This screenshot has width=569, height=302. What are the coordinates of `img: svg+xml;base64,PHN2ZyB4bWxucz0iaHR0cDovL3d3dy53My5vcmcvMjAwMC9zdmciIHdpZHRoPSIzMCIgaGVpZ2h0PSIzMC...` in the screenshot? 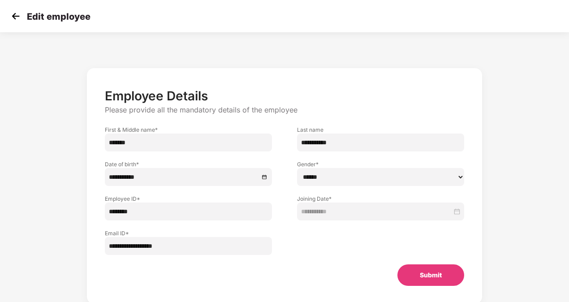 It's located at (16, 16).